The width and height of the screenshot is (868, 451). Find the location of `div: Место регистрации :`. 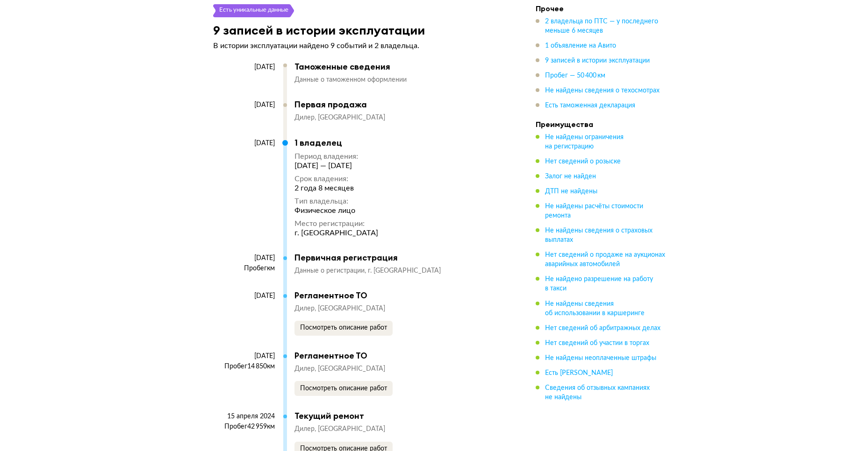

div: Место регистрации : is located at coordinates (336, 223).